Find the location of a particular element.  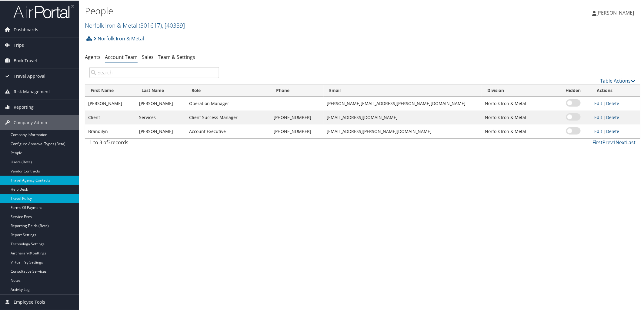

div: 1 to 3 of records is located at coordinates (155, 143).